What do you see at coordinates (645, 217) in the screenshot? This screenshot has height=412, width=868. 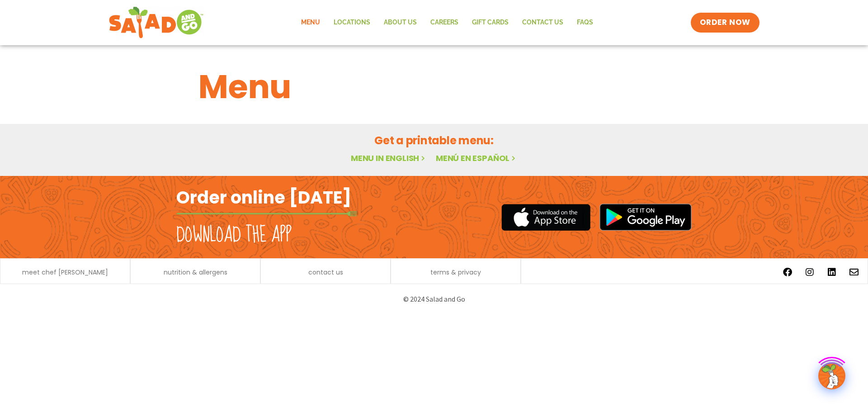 I see `img: google_play` at bounding box center [645, 217].